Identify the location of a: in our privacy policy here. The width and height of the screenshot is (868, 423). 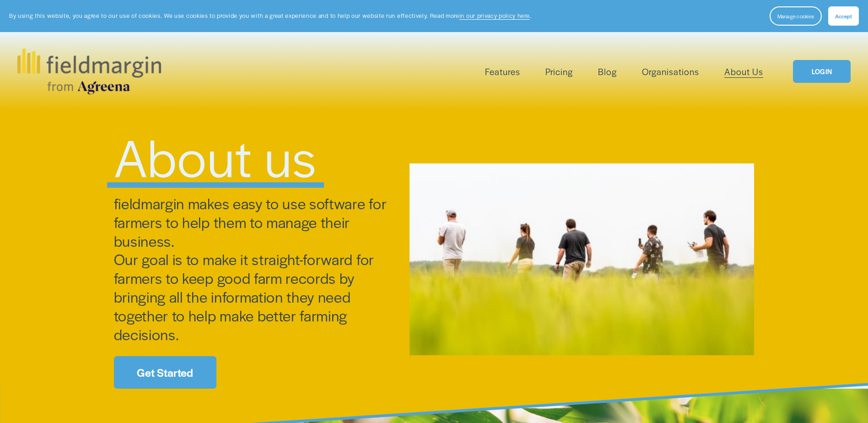
(495, 15).